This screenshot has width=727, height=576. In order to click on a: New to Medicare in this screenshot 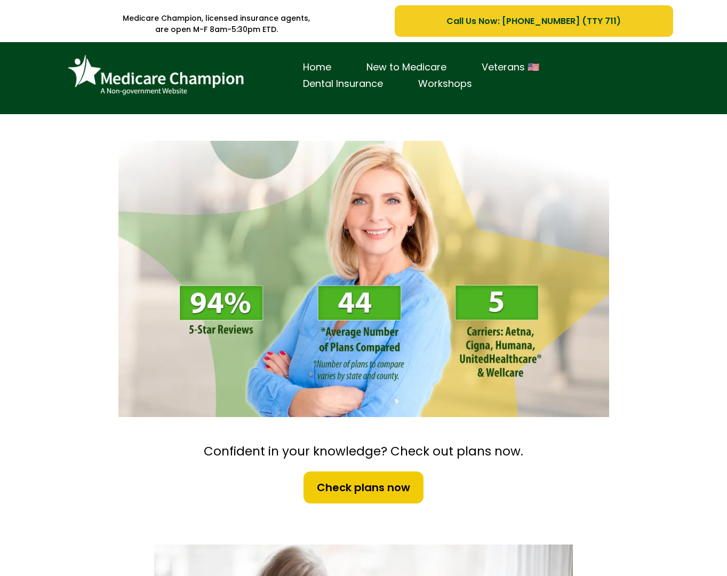, I will do `click(407, 67)`.